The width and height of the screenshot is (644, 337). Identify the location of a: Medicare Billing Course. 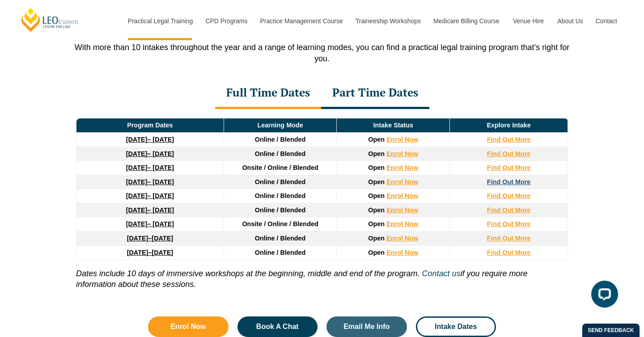
(467, 21).